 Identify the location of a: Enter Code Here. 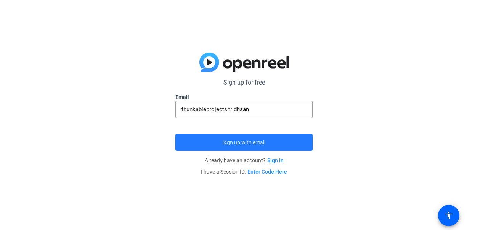
(267, 172).